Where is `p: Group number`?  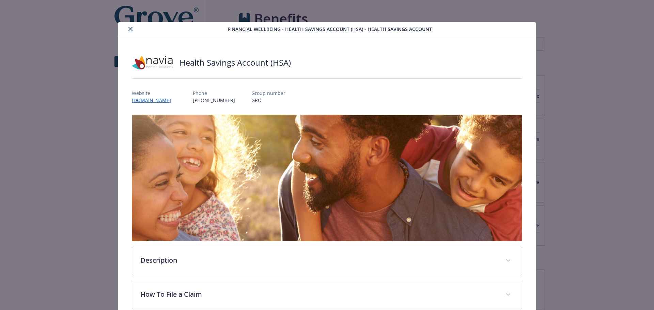 p: Group number is located at coordinates (268, 93).